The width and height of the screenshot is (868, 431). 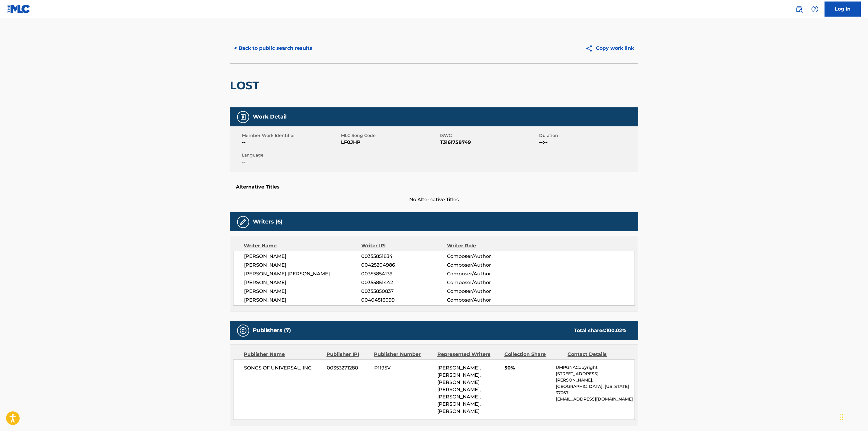 I want to click on span: 00353271280, so click(x=348, y=368).